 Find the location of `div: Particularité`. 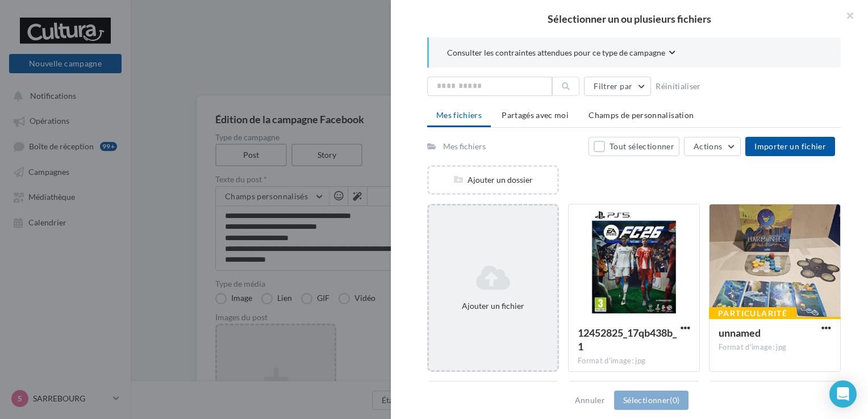

div: Particularité is located at coordinates (753, 313).